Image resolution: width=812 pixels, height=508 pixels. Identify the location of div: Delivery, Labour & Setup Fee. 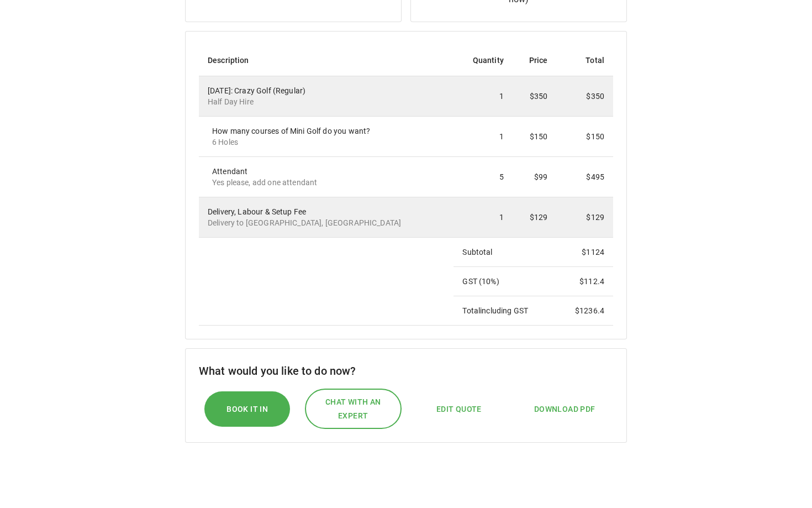
(326, 217).